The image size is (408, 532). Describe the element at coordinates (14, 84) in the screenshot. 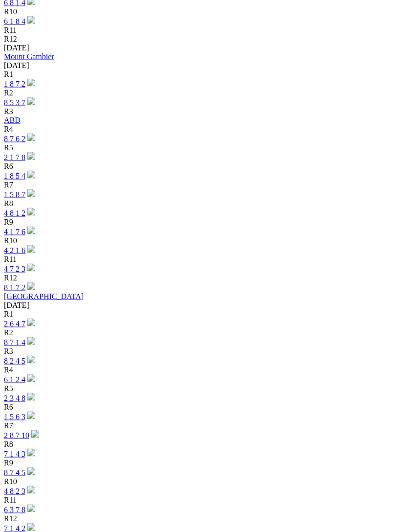

I see `a: 1 8 7 2` at that location.